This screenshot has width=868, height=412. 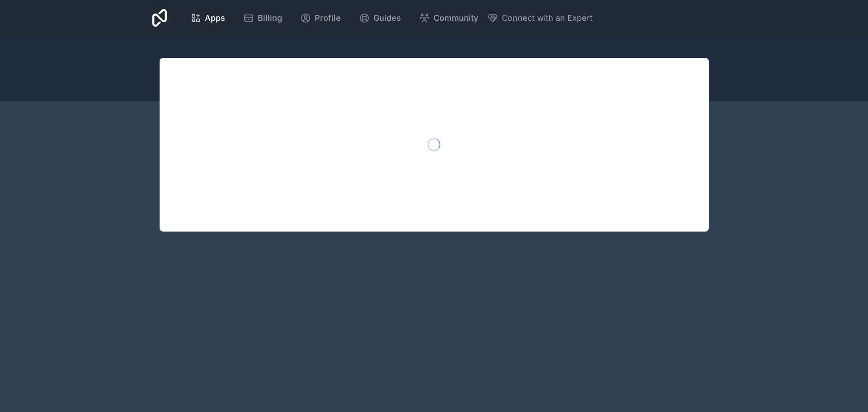 I want to click on a: Apps, so click(x=207, y=18).